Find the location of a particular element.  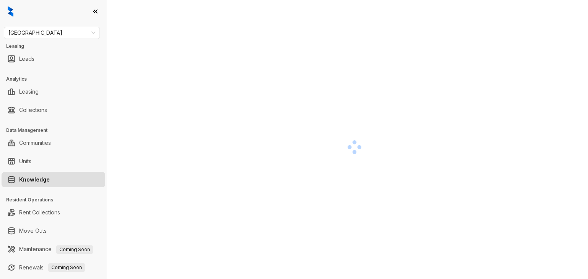

li: Renewals is located at coordinates (53, 268).